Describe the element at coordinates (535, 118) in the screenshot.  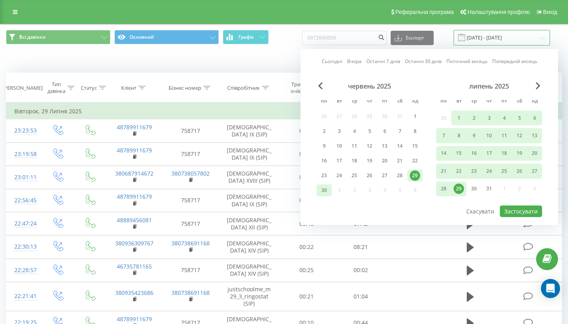
I see `div: 6` at that location.